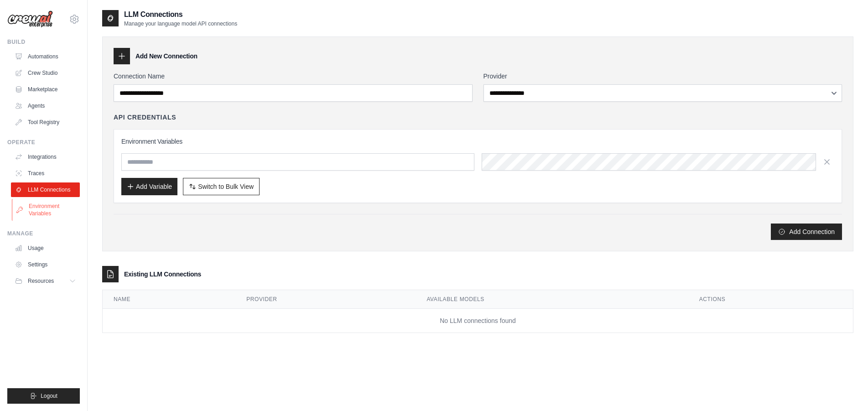 Image resolution: width=868 pixels, height=411 pixels. What do you see at coordinates (45, 123) in the screenshot?
I see `a: Tool Registry` at bounding box center [45, 123].